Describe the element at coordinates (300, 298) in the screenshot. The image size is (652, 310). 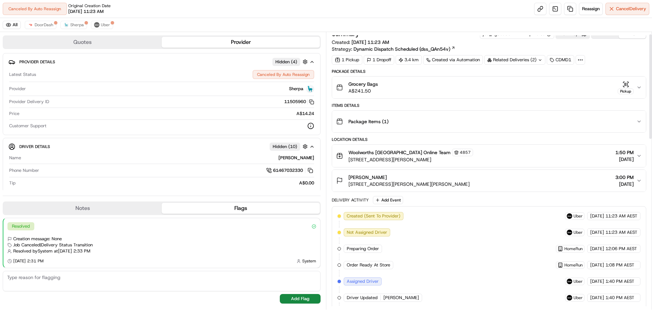
I see `button: Add Flag` at that location.